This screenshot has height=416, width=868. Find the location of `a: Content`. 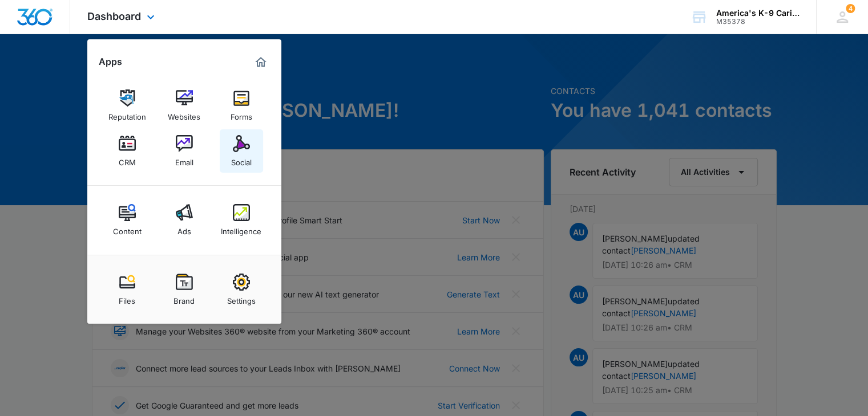

a: Content is located at coordinates (128, 220).